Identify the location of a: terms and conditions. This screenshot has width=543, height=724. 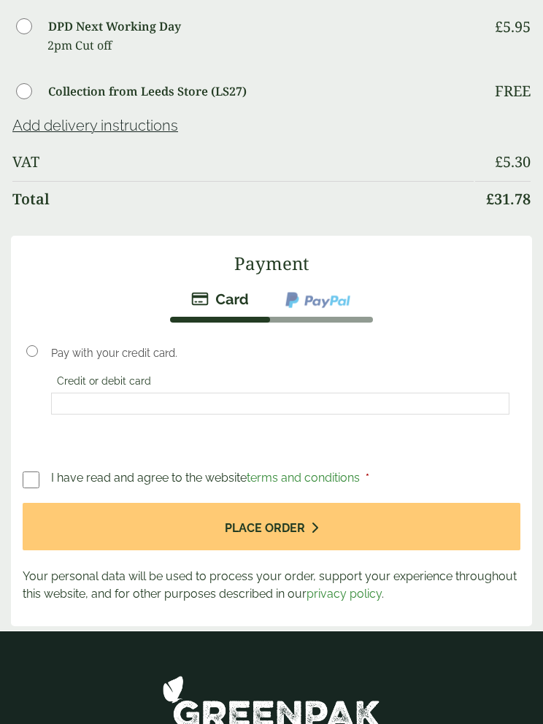
(303, 477).